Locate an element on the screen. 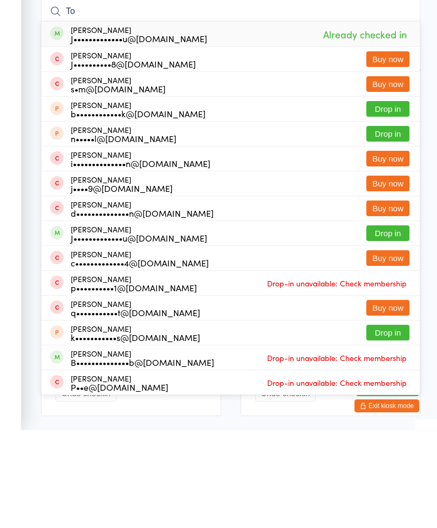 The width and height of the screenshot is (437, 528). span: Muaythai is located at coordinates (231, 76).